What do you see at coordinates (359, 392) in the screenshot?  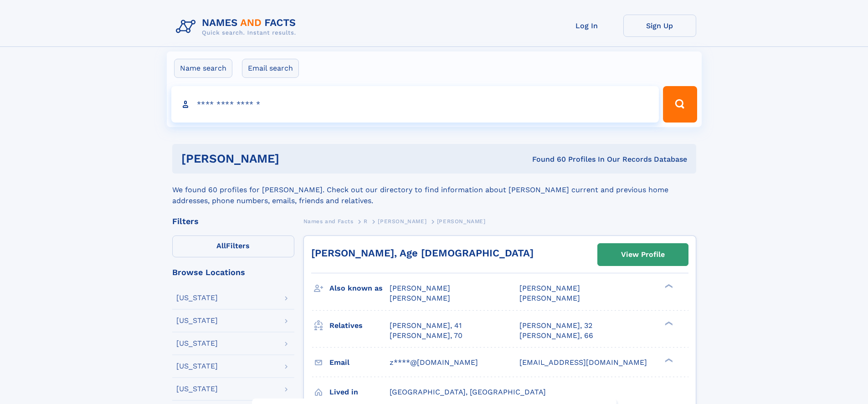 I see `h3: Lived in` at bounding box center [359, 392].